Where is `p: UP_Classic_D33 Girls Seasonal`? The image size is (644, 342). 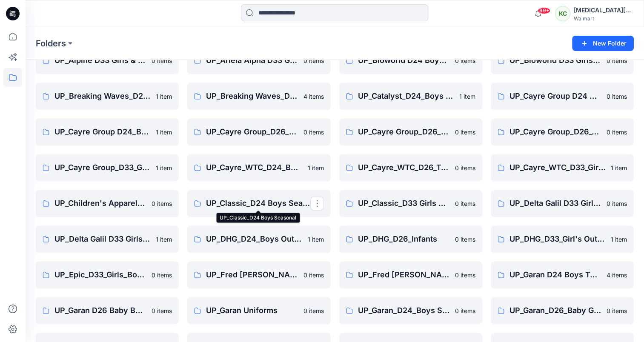
p: UP_Classic_D33 Girls Seasonal is located at coordinates (404, 204).